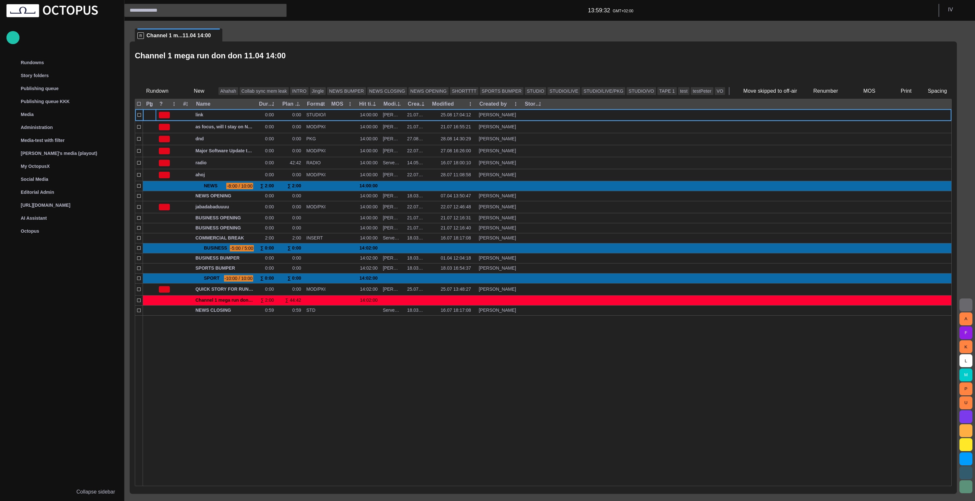 The height and width of the screenshot is (501, 975). What do you see at coordinates (417, 127) in the screenshot?
I see `div: 21.07 16:55:21` at bounding box center [417, 127].